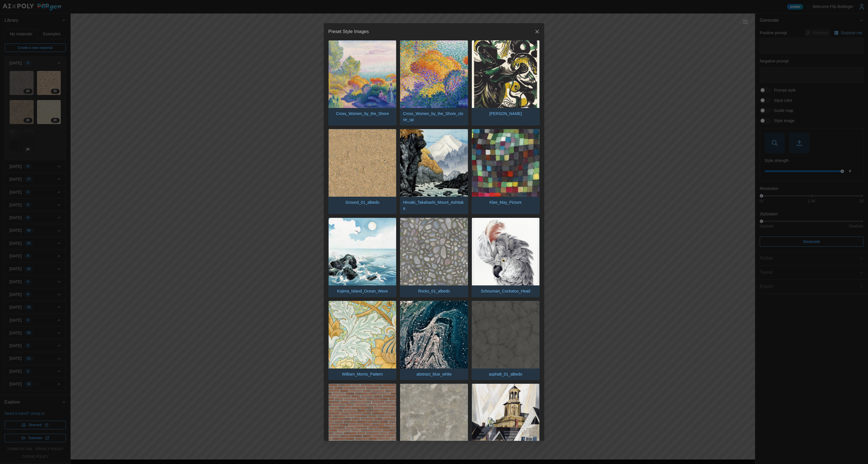  I want to click on button: concrete_01_albedo.jpgconcrete_01_albedo, so click(434, 423).